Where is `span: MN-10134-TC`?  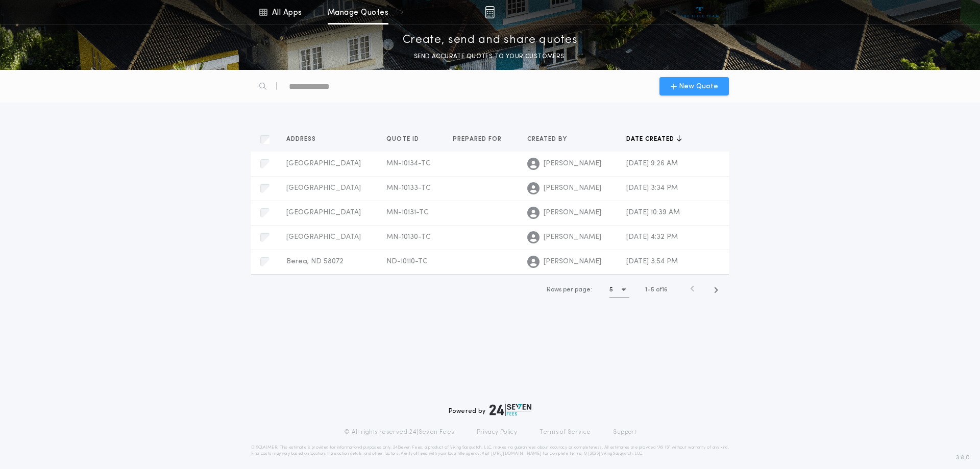 span: MN-10134-TC is located at coordinates (408, 163).